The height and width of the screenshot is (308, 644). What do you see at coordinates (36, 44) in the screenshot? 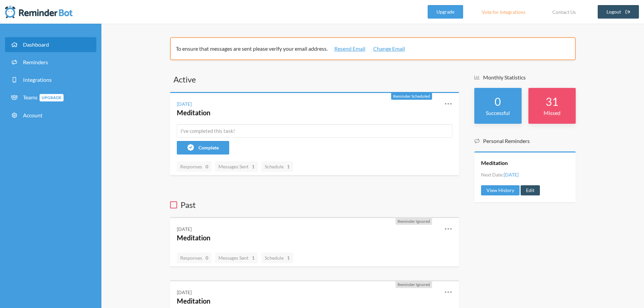
I see `span: Dashboard` at bounding box center [36, 44].